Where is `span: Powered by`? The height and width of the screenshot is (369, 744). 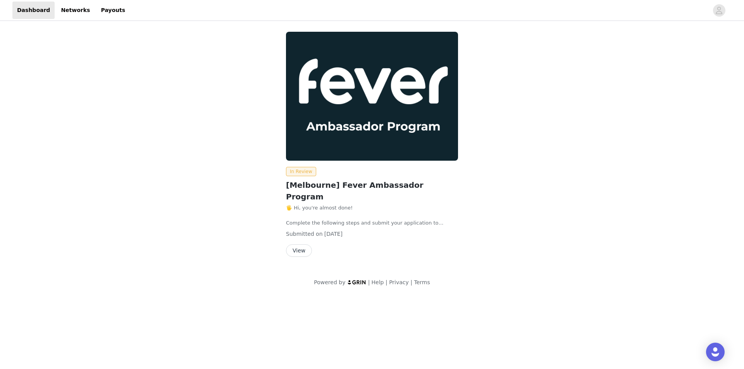
span: Powered by is located at coordinates (329, 282).